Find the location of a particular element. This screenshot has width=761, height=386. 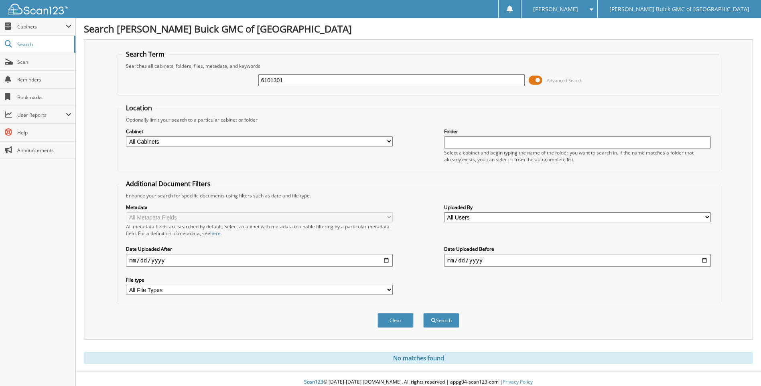

a: here is located at coordinates (215, 233).